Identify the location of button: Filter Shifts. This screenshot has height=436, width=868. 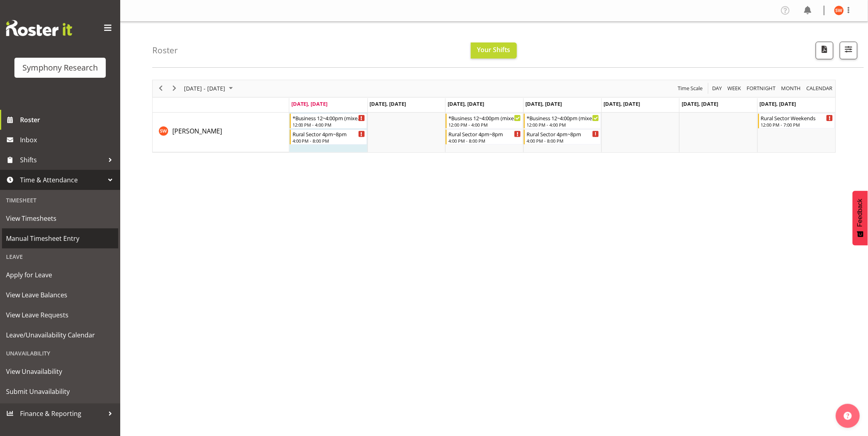
(849, 51).